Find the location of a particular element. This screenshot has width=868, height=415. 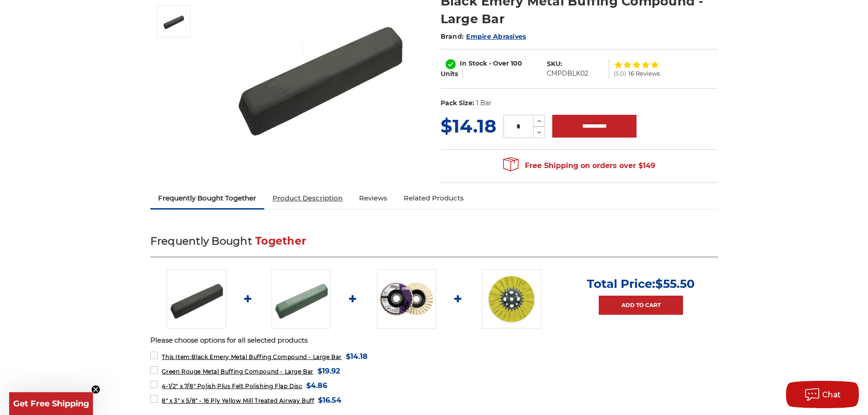

dt: SKU: is located at coordinates (554, 64).